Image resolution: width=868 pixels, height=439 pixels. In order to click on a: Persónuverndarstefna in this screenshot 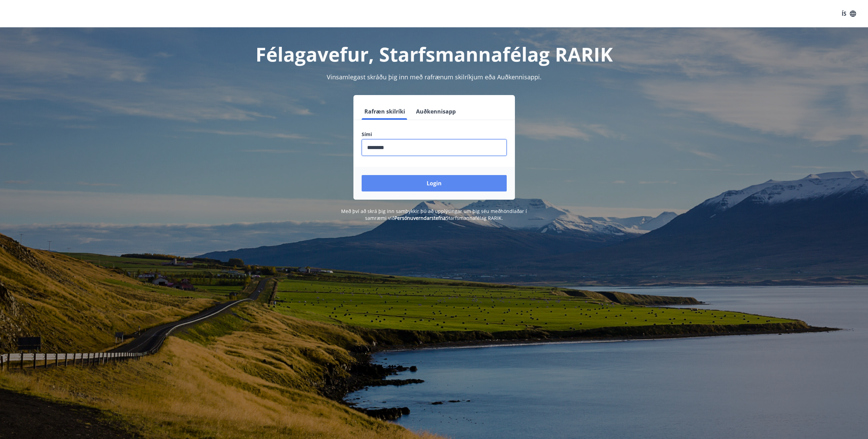, I will do `click(420, 218)`.